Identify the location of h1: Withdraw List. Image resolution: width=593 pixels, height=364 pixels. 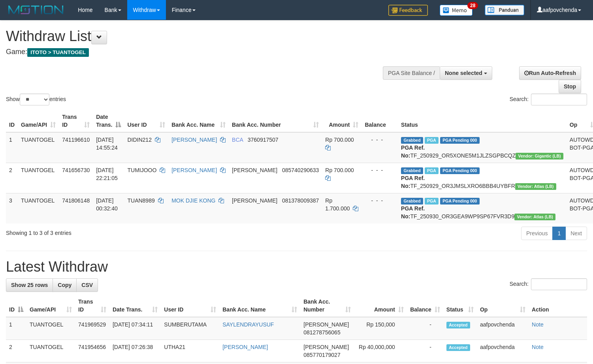
(196, 37).